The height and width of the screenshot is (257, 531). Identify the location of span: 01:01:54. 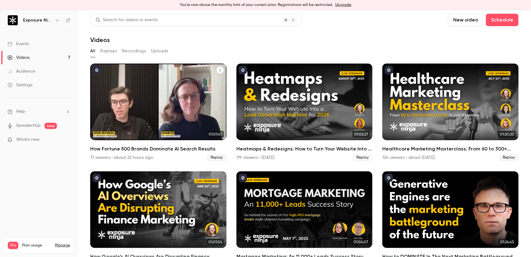
(215, 242).